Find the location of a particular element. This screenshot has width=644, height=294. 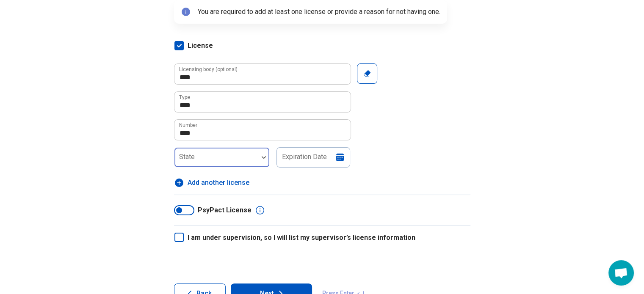

button: Add another license is located at coordinates (212, 183).